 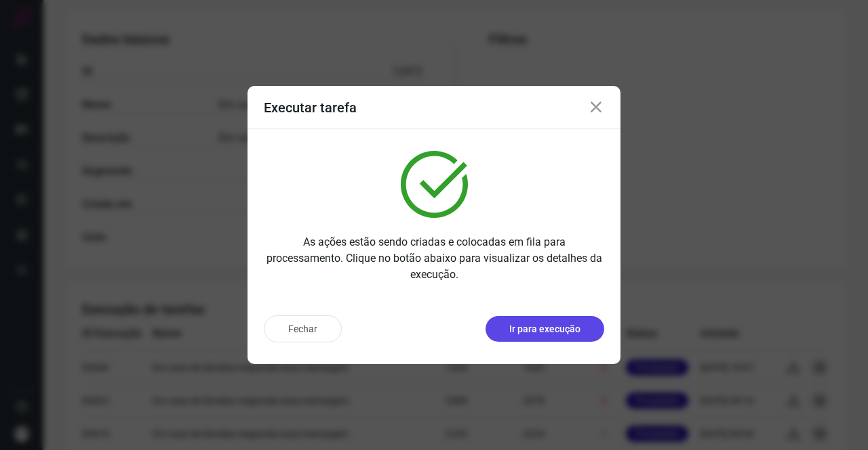 I want to click on p: Ir para execução, so click(x=545, y=330).